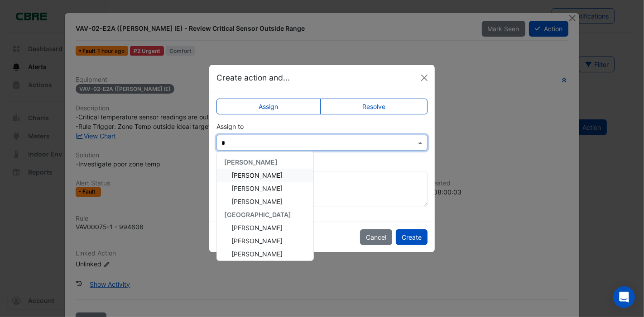  What do you see at coordinates (376, 237) in the screenshot?
I see `button: Cancel` at bounding box center [376, 237].